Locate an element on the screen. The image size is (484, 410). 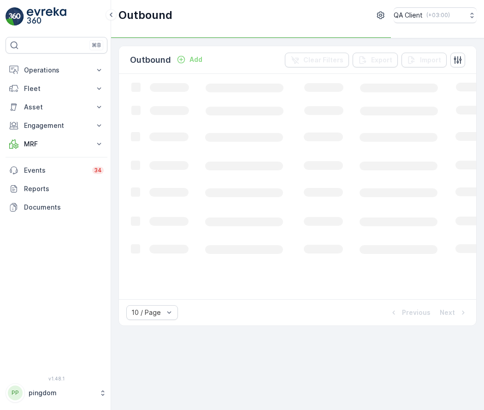
p: Clear Filters is located at coordinates (323, 60).